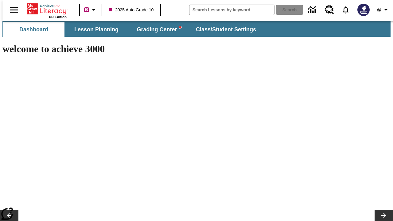 This screenshot has height=221, width=393. Describe the element at coordinates (383, 10) in the screenshot. I see `button: Profile/Settings` at that location.